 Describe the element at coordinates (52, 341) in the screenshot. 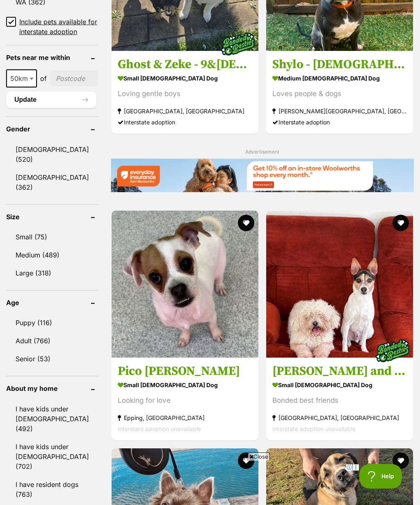

I see `a: Adult (766)` at that location.